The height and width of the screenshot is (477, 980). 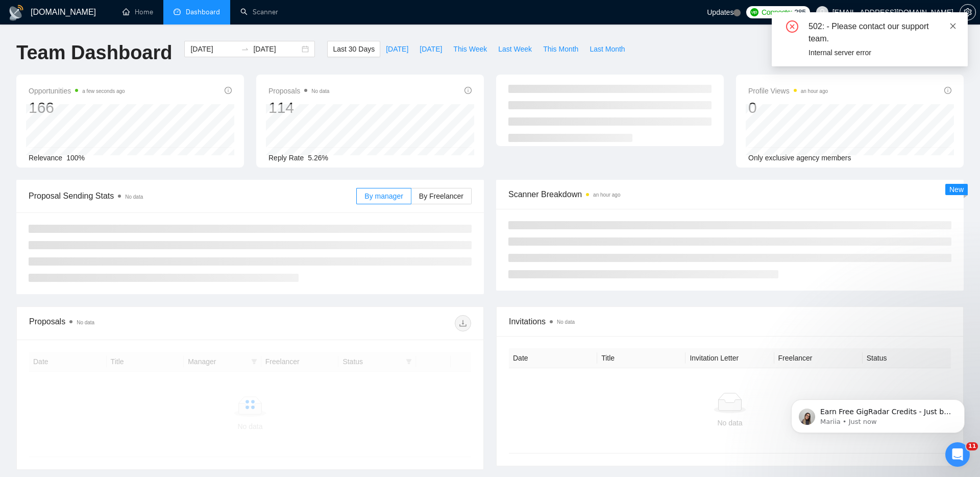 What do you see at coordinates (76, 91) in the screenshot?
I see `span: Opportunities` at bounding box center [76, 91].